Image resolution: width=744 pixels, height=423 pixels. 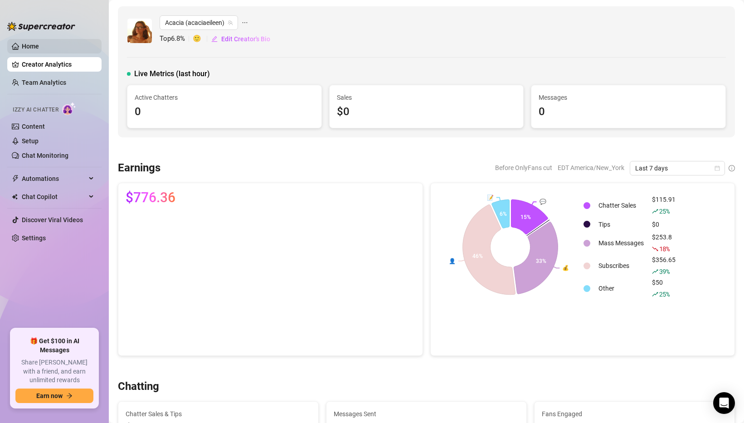 What do you see at coordinates (140, 31) in the screenshot?
I see `img: Acacia` at bounding box center [140, 31].